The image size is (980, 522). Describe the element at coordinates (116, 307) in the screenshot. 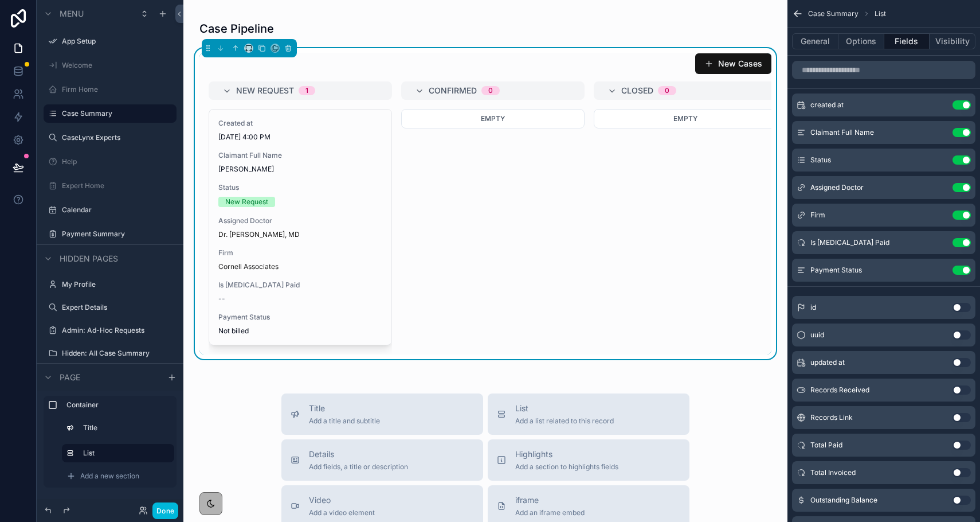

I see `label: Expert Details` at that location.